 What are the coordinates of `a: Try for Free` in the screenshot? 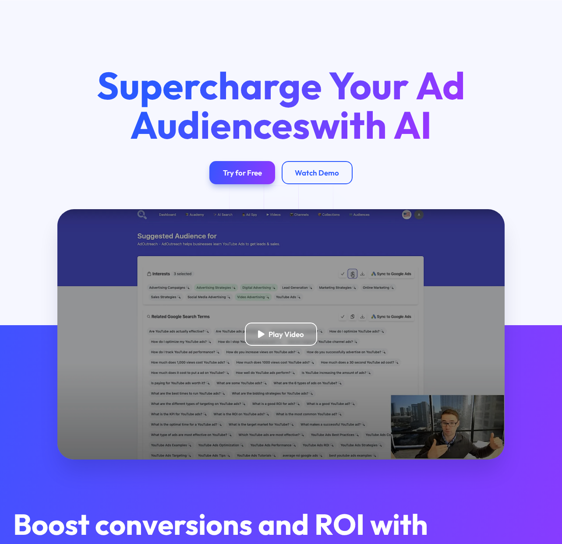 It's located at (242, 173).